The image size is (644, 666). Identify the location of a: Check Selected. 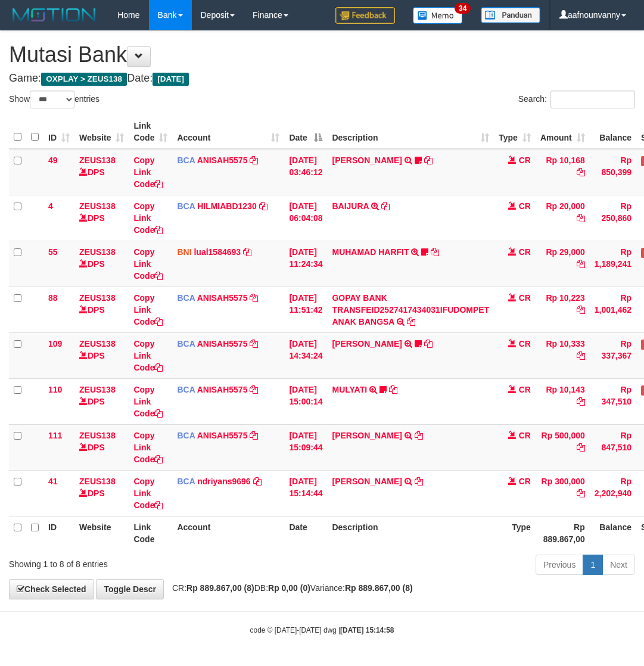
(51, 589).